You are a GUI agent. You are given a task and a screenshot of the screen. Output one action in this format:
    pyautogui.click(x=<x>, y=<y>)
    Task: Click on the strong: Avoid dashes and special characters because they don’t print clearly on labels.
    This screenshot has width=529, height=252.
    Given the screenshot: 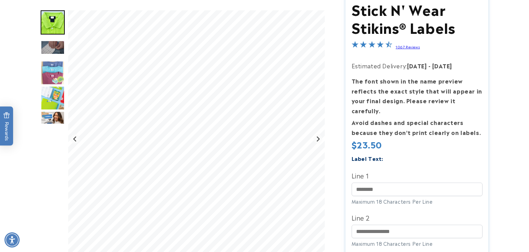 What is the action you would take?
    pyautogui.click(x=417, y=127)
    